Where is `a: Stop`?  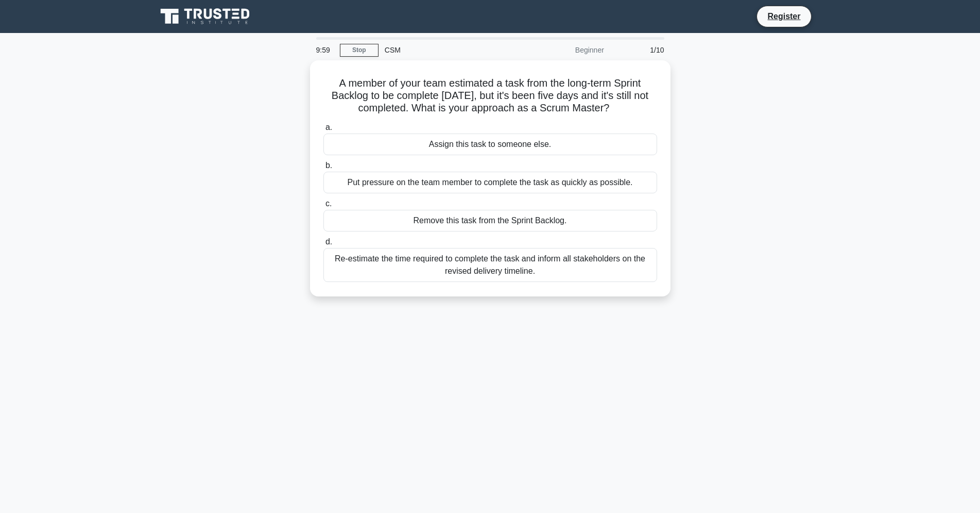 a: Stop is located at coordinates (359, 50).